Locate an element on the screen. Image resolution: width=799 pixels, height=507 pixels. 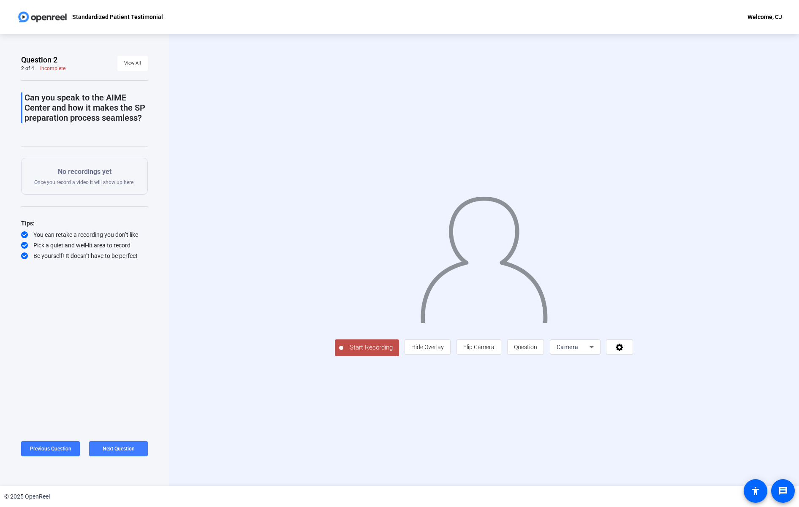
button: Flip Camera is located at coordinates (479, 347).